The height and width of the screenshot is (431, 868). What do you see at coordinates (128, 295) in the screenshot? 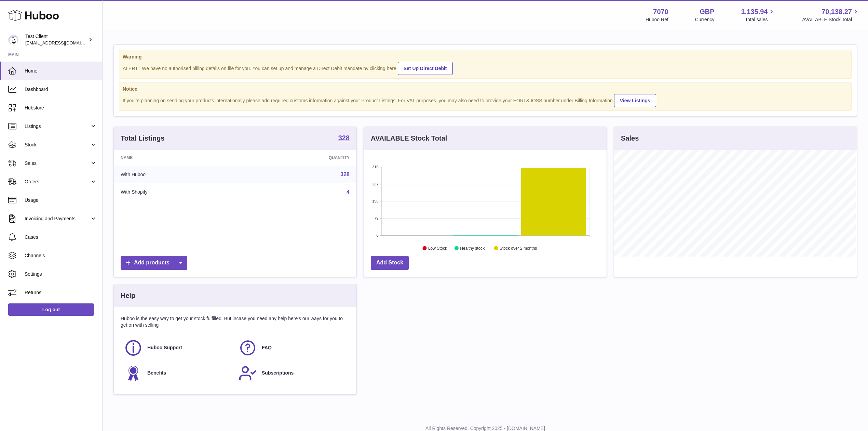
I see `h3: Help` at bounding box center [128, 295].